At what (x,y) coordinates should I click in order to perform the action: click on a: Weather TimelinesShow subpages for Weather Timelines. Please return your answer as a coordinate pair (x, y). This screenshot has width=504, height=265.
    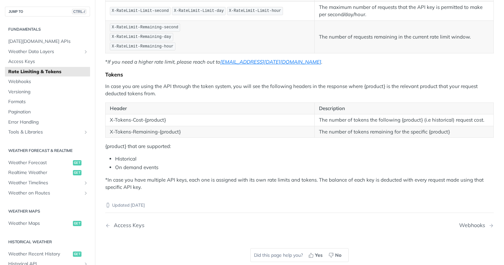
    Looking at the image, I should click on (48, 183).